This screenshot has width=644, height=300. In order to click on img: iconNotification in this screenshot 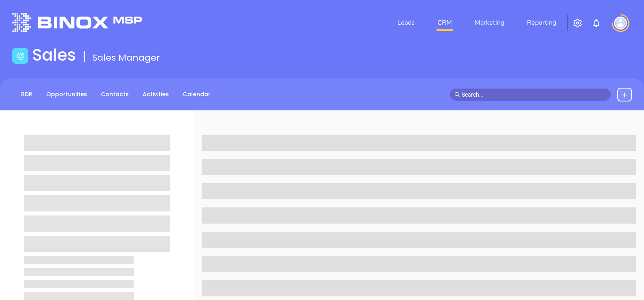, I will do `click(596, 23)`.